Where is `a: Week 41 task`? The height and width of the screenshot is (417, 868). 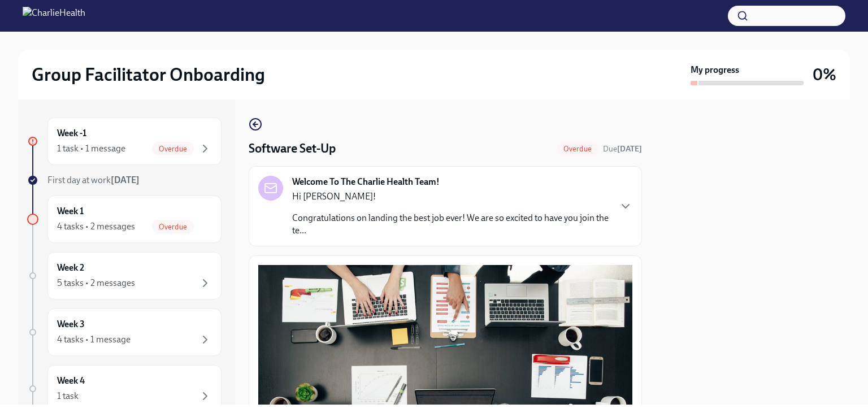 a: Week 41 task is located at coordinates (124, 389).